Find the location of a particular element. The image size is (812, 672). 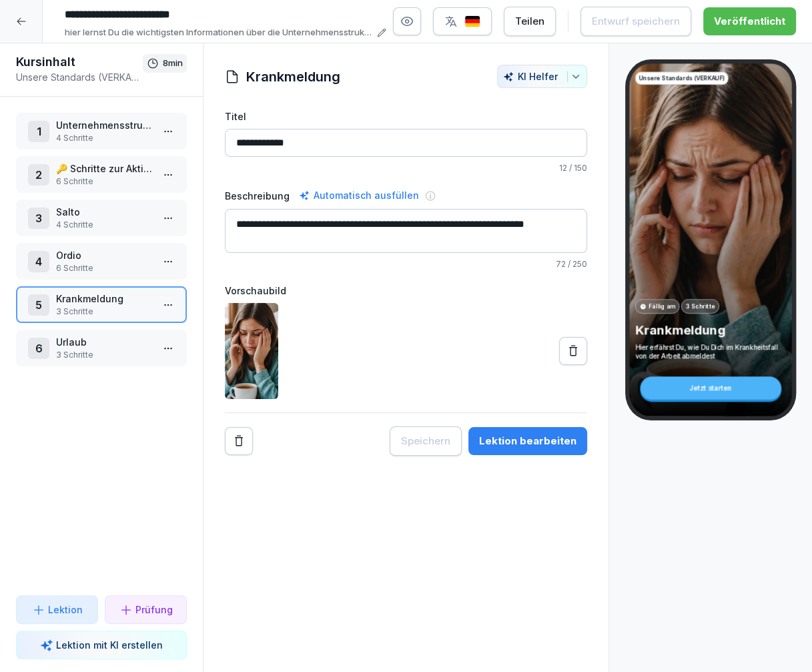

span: 12 is located at coordinates (563, 168).